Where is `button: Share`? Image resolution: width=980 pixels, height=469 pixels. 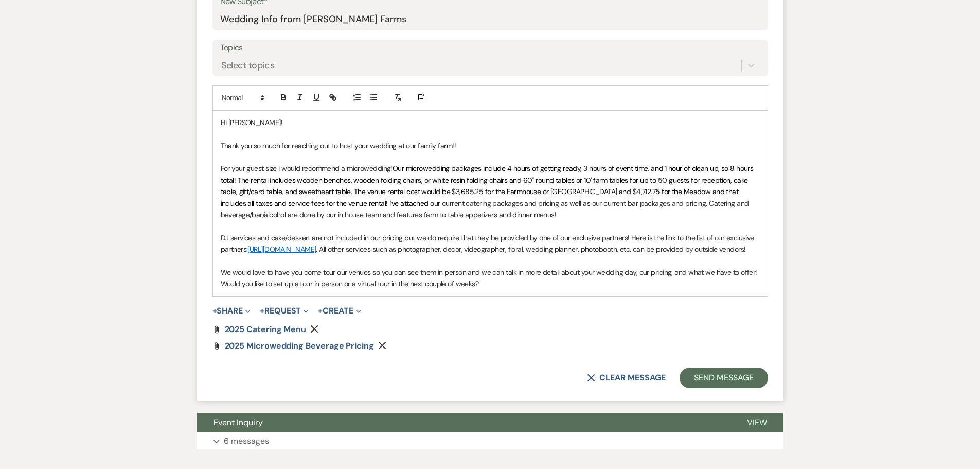
button: Share is located at coordinates (231, 311).